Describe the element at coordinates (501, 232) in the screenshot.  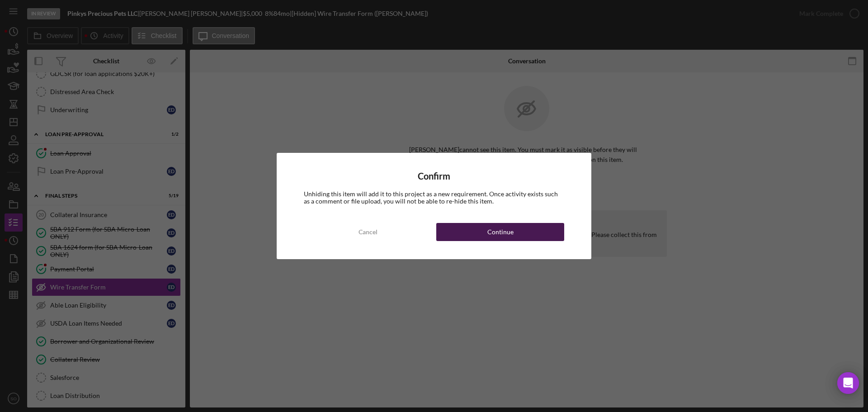
I see `div: Continue` at that location.